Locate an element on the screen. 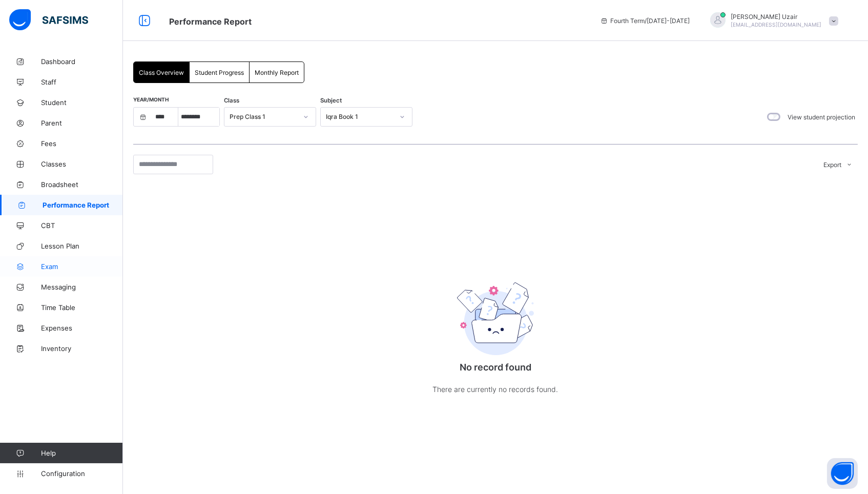 The image size is (868, 494). span: Monthly Report is located at coordinates (277, 72).